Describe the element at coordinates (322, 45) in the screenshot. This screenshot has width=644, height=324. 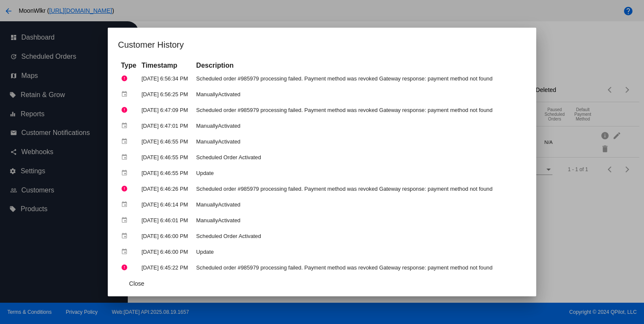
I see `h1: Customer History` at that location.